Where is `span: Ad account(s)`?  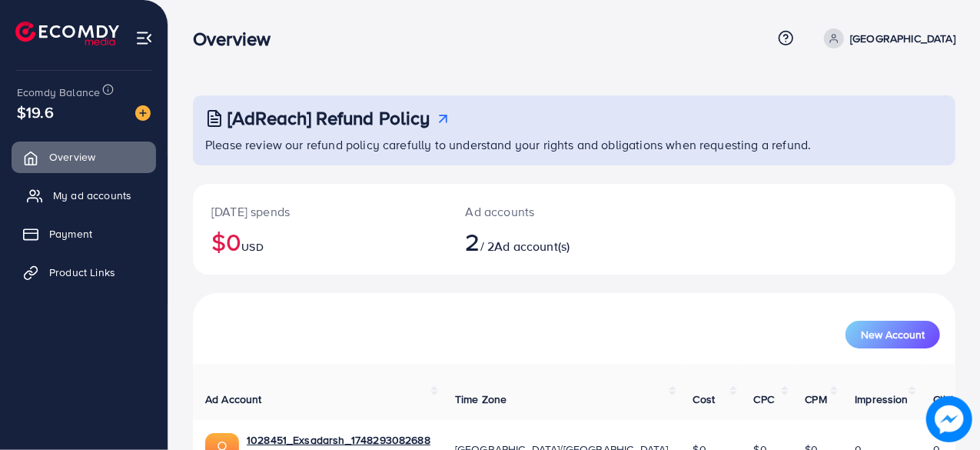 span: Ad account(s) is located at coordinates (532, 246).